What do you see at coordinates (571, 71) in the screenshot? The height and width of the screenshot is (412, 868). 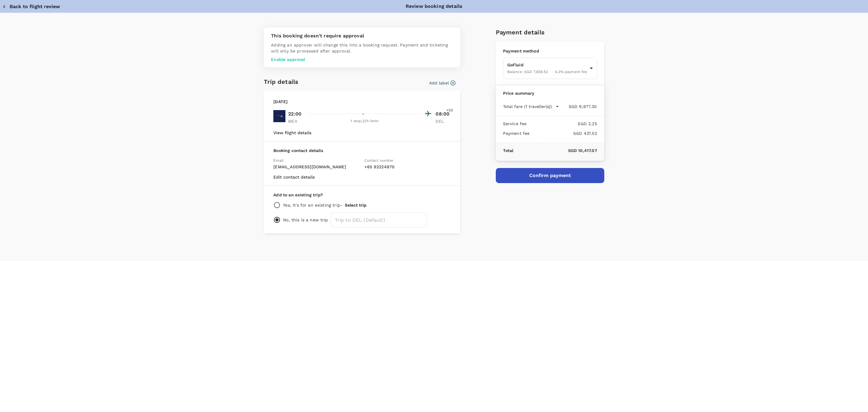 I see `span: 4.2 % payment fee` at bounding box center [571, 71].